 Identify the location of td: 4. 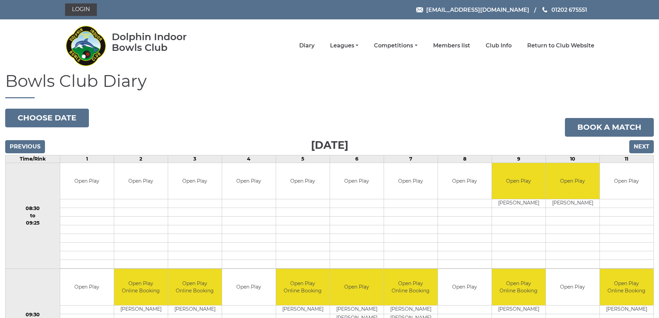
(249, 159).